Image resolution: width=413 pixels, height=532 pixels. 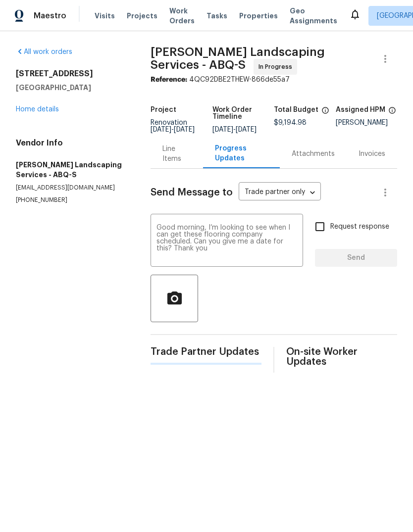 I want to click on span: The total cost of line items that have been proposed by Opendoor. This sum includes line items th..., so click(x=325, y=112).